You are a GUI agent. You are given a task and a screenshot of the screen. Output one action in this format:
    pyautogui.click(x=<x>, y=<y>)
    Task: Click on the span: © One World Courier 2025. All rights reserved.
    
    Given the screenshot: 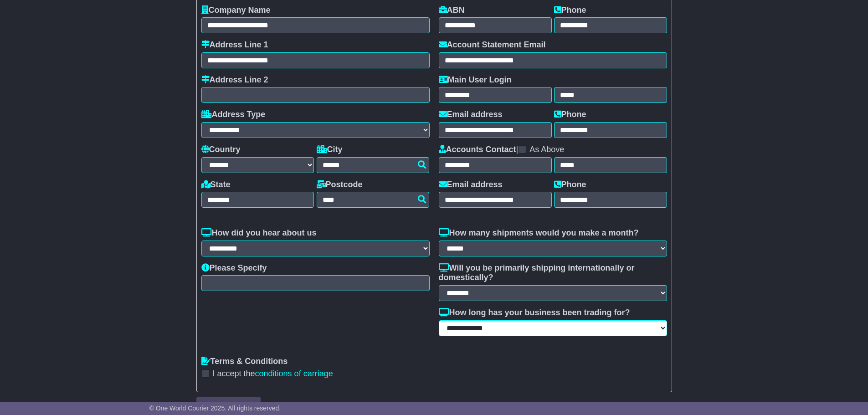 What is the action you would take?
    pyautogui.click(x=215, y=408)
    